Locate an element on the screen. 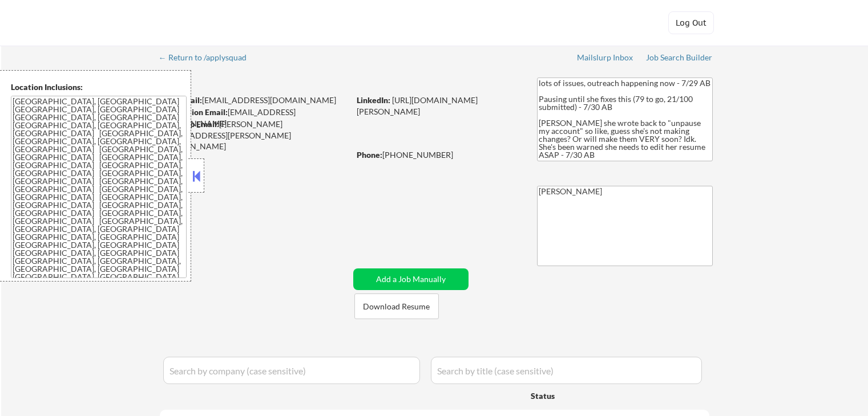 The image size is (868, 416). a: Job Search Builder is located at coordinates (679, 59).